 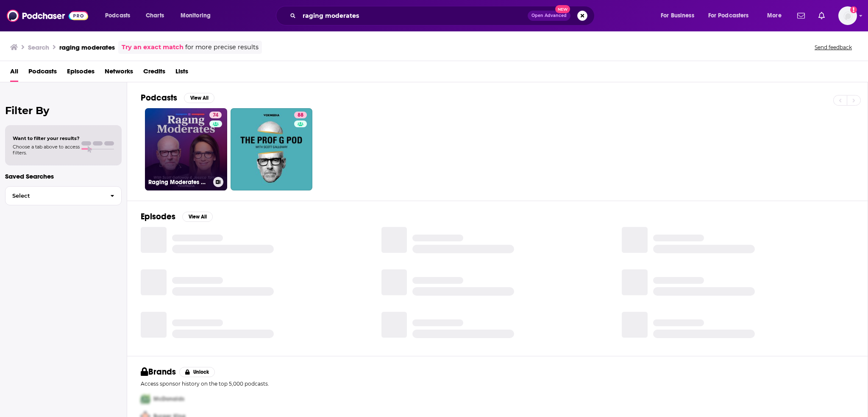 I want to click on button: Open AdvancedNew, so click(x=549, y=15).